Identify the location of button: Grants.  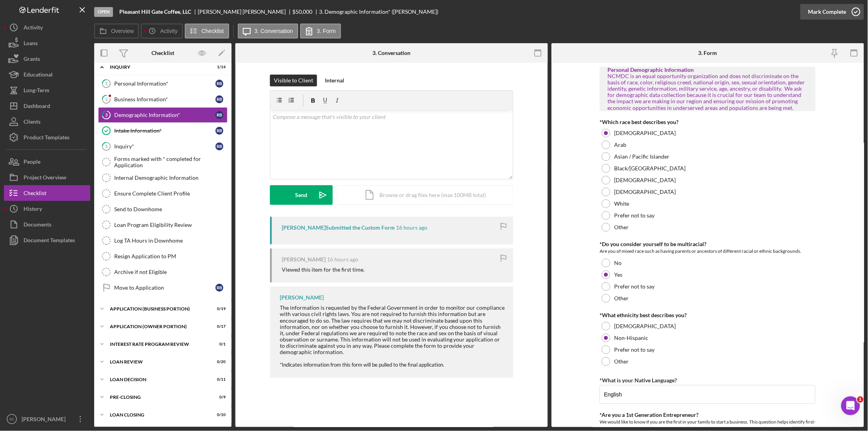
(47, 59).